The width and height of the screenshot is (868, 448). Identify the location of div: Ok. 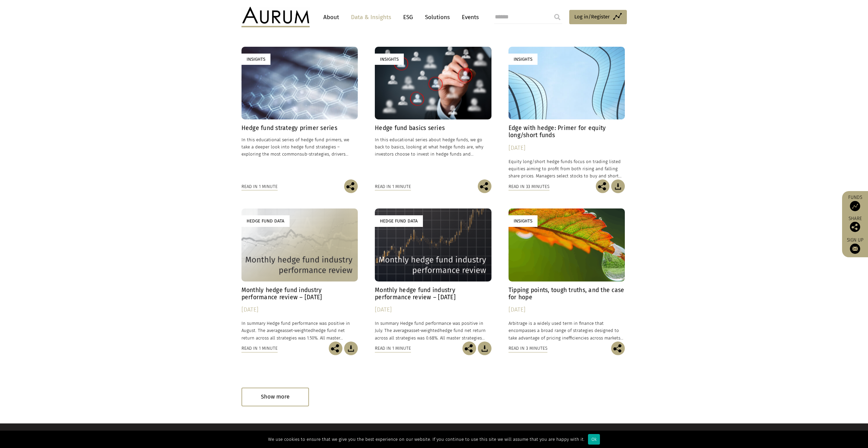
(594, 439).